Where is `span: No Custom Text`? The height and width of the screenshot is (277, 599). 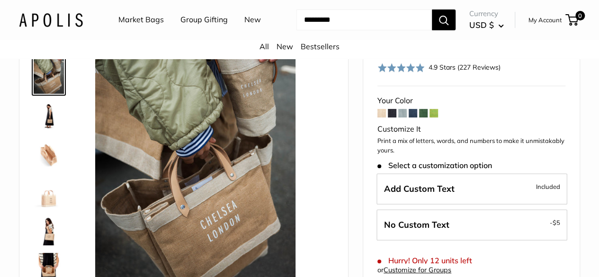
span: No Custom Text is located at coordinates (417, 225).